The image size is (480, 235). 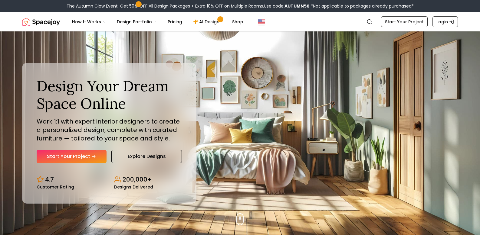 I want to click on p: 4.7, so click(x=49, y=180).